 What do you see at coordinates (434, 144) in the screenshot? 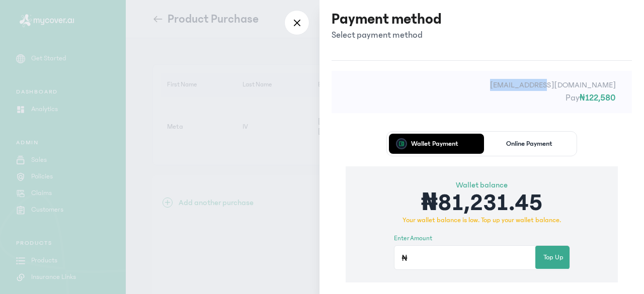
I see `button: Wallet Payment` at bounding box center [434, 144].